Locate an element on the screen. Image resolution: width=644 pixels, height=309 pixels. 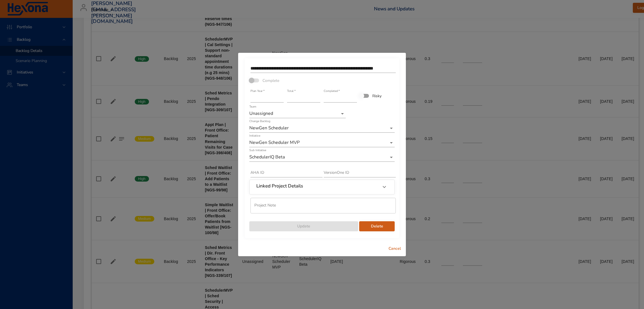
div: SchedulerIQ Beta is located at coordinates (322, 158).